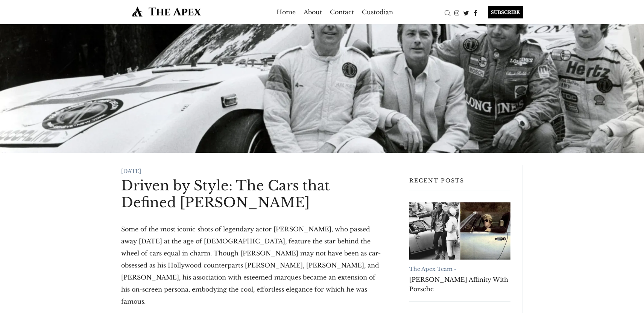 The height and width of the screenshot is (313, 644). What do you see at coordinates (167, 11) in the screenshot?
I see `img: The Apex by Custodian` at bounding box center [167, 11].